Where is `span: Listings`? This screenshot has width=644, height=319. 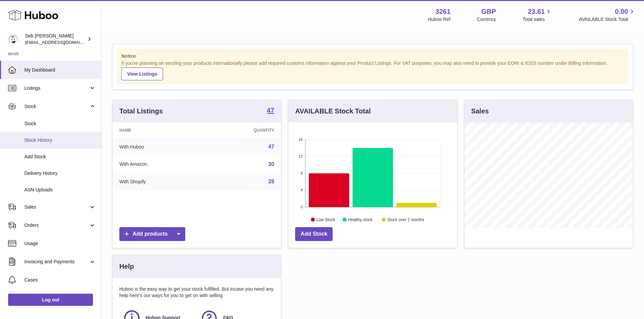
span: Listings is located at coordinates (56, 88).